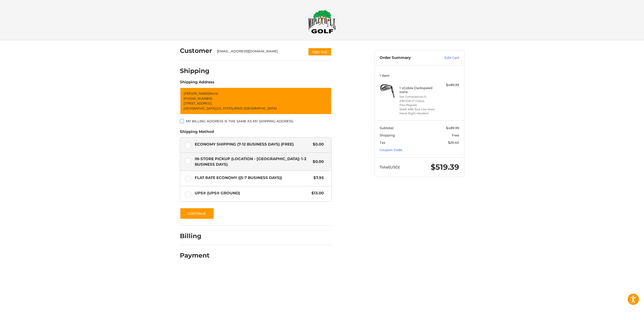  What do you see at coordinates (419, 113) in the screenshot?
I see `li: Hand Right-Handed` at bounding box center [419, 113].